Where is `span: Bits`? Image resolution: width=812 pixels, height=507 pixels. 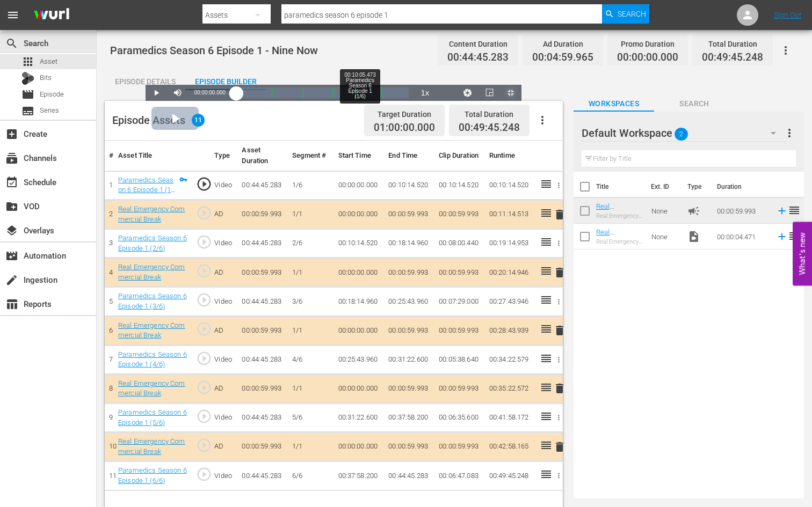
span: Bits is located at coordinates (46, 78).